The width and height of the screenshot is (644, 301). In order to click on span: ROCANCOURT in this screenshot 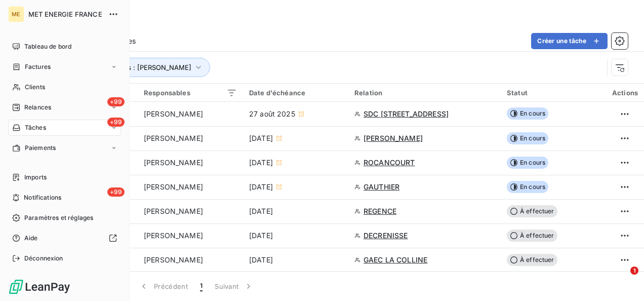, I will do `click(389, 163)`.